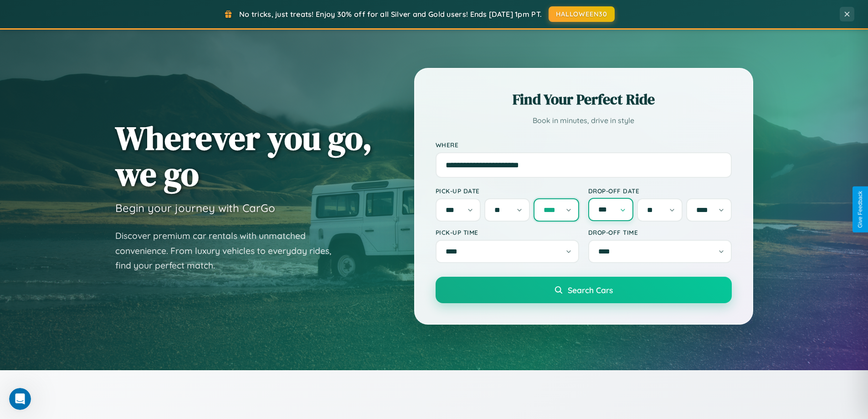 This screenshot has width=868, height=419. Describe the element at coordinates (660, 232) in the screenshot. I see `label: Drop-off Time` at that location.